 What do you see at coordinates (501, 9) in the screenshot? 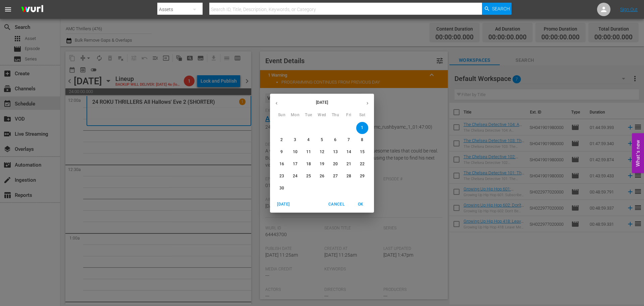
I see `span: Search` at bounding box center [501, 9].